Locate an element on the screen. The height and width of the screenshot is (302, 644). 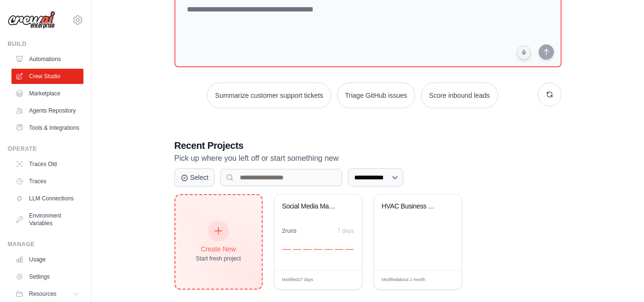
a: LLM Connections is located at coordinates (47, 199).